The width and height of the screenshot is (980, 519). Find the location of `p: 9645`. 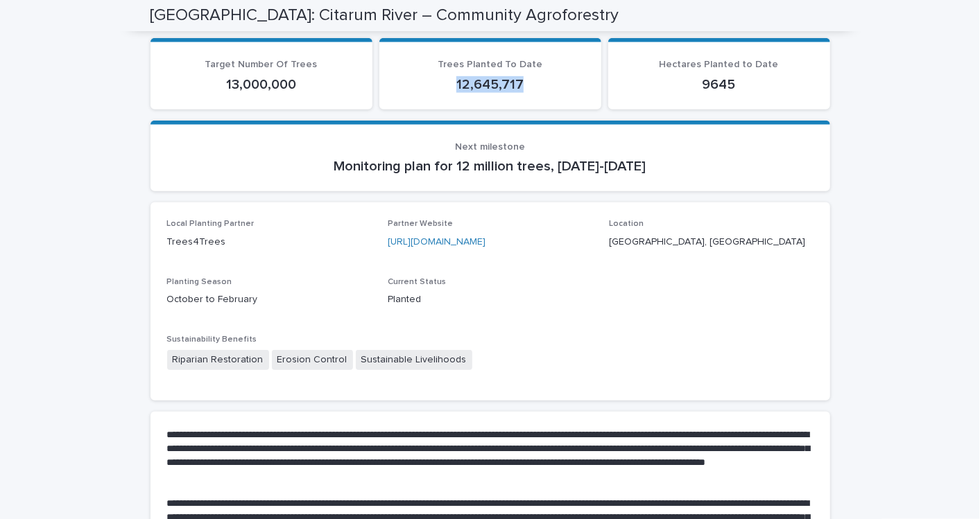

p: 9645 is located at coordinates (720, 85).